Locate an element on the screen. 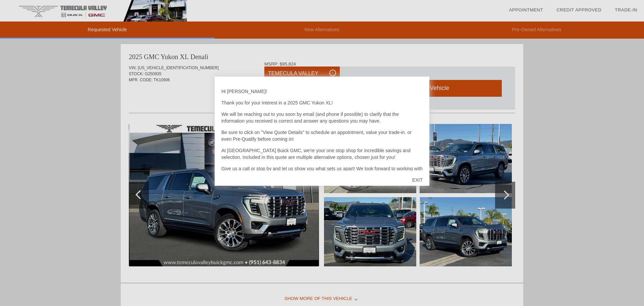  a: Trade-In is located at coordinates (626, 10).